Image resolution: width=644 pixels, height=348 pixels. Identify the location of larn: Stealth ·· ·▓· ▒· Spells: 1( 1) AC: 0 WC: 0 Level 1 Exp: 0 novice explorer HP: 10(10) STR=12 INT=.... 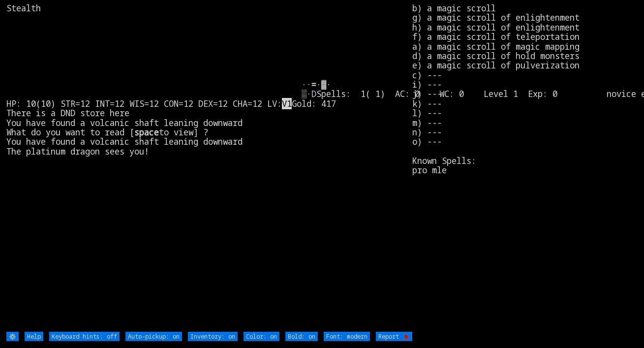
(210, 167).